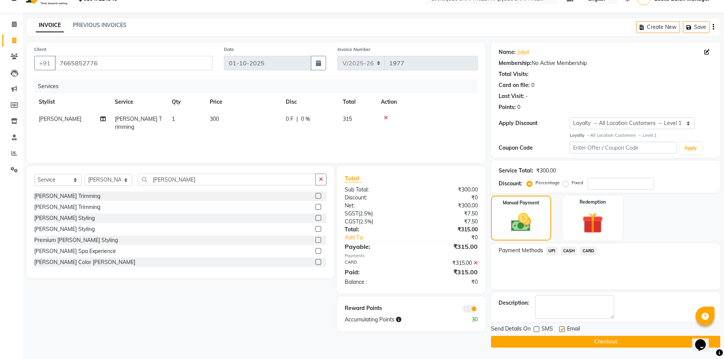  Describe the element at coordinates (514, 85) in the screenshot. I see `div: Card on file:` at that location.